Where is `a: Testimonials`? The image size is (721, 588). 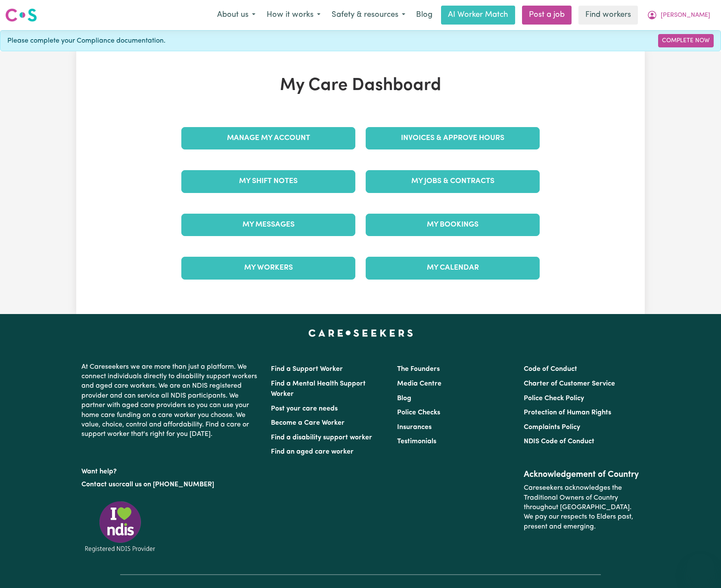 a: Testimonials is located at coordinates (416, 441).